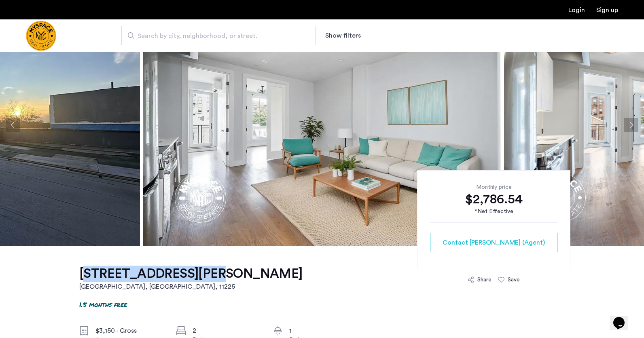 The image size is (644, 338). Describe the element at coordinates (226, 331) in the screenshot. I see `div: 2` at that location.